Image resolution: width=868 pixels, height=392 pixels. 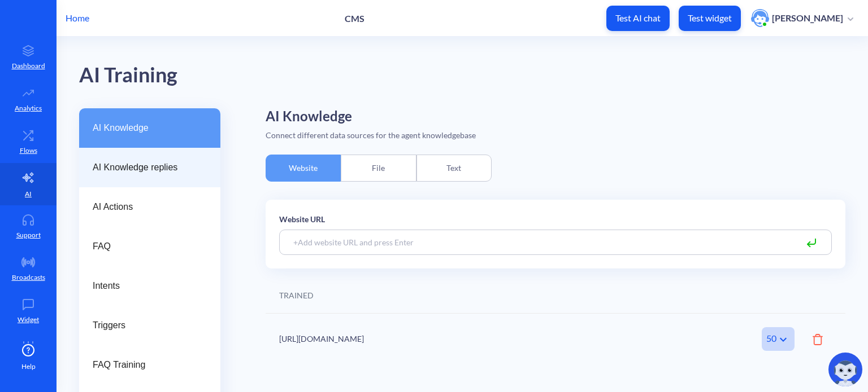 I want to click on img: user photo, so click(x=760, y=18).